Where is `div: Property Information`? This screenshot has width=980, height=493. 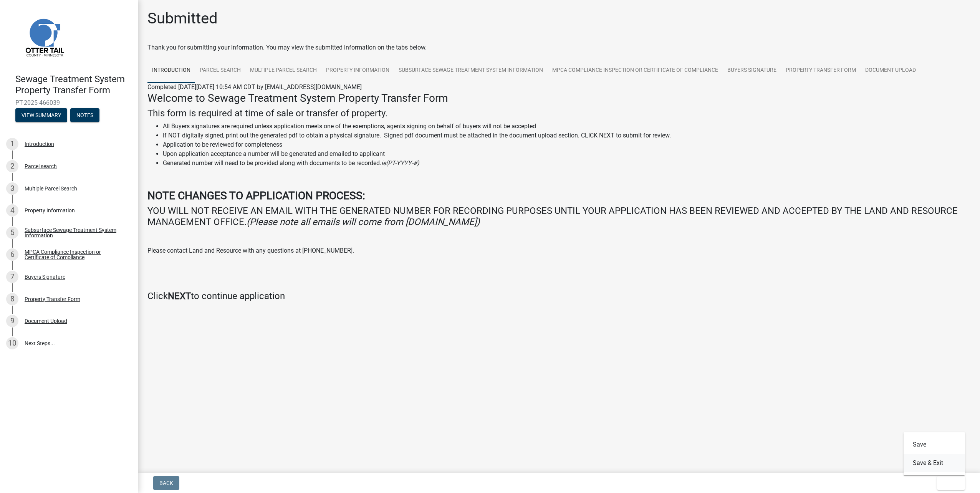 div: Property Information is located at coordinates (49, 211).